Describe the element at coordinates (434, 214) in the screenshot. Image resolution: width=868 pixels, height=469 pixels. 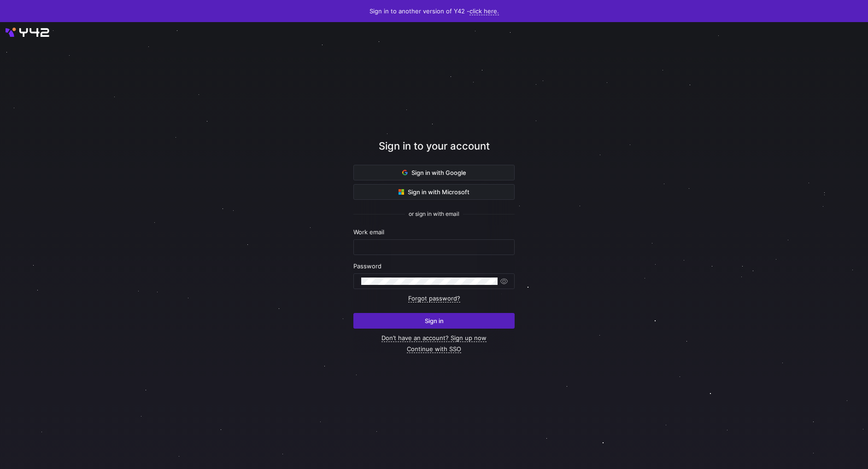
I see `span: or sign in with email` at that location.